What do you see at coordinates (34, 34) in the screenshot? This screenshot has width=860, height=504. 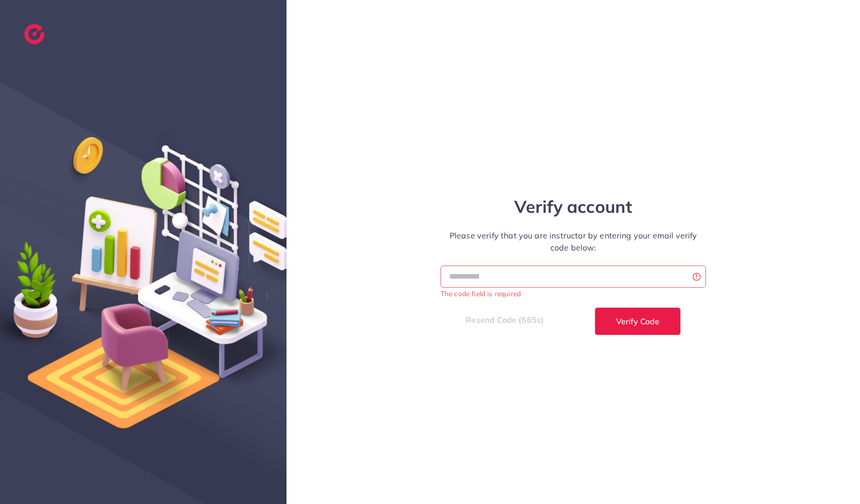 I see `img: logo` at bounding box center [34, 34].